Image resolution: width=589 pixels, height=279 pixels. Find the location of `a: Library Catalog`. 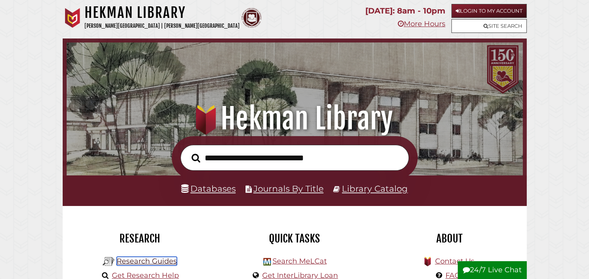

a: Library Catalog is located at coordinates (375, 188).